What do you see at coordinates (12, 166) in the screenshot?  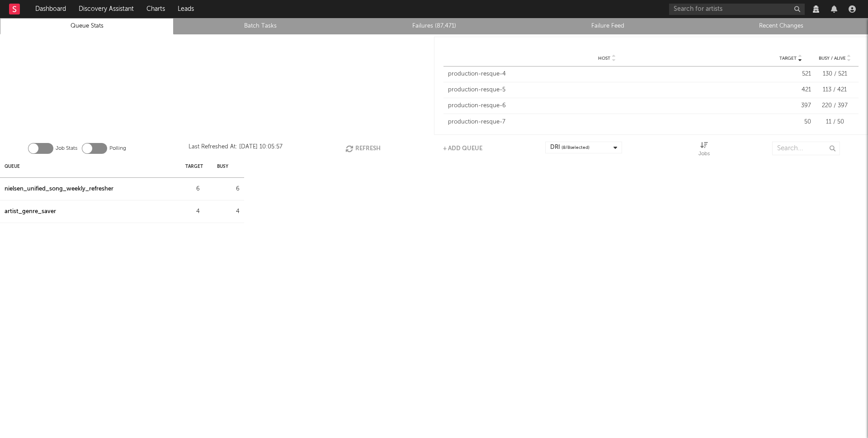 I see `div: Queue` at bounding box center [12, 166].